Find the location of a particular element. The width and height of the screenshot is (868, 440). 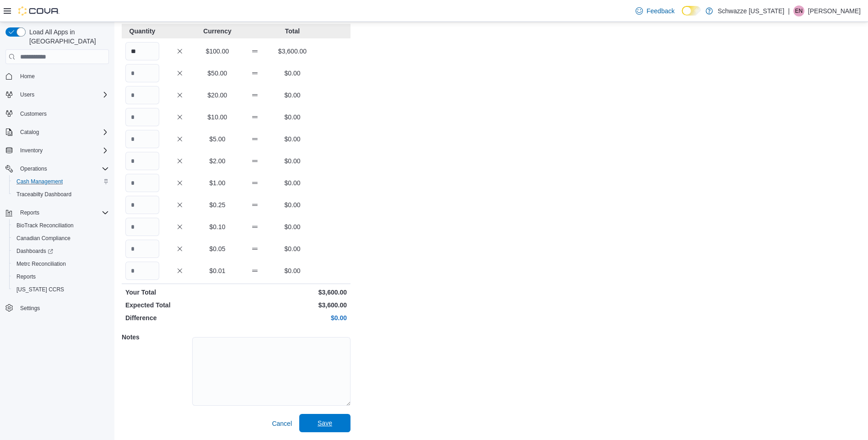

button: Traceabilty Dashboard is located at coordinates (61, 194).